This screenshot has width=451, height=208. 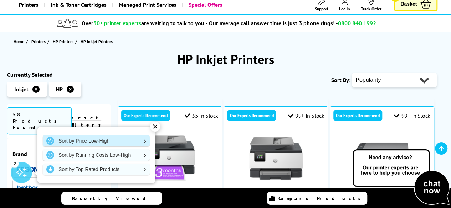 What do you see at coordinates (96, 170) in the screenshot?
I see `a: Sort by Top Rated Products` at bounding box center [96, 170].